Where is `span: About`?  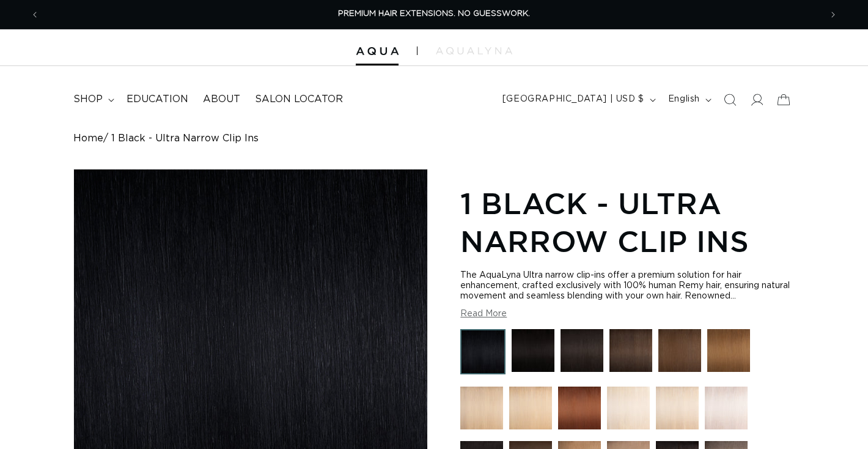
span: About is located at coordinates (221, 99).